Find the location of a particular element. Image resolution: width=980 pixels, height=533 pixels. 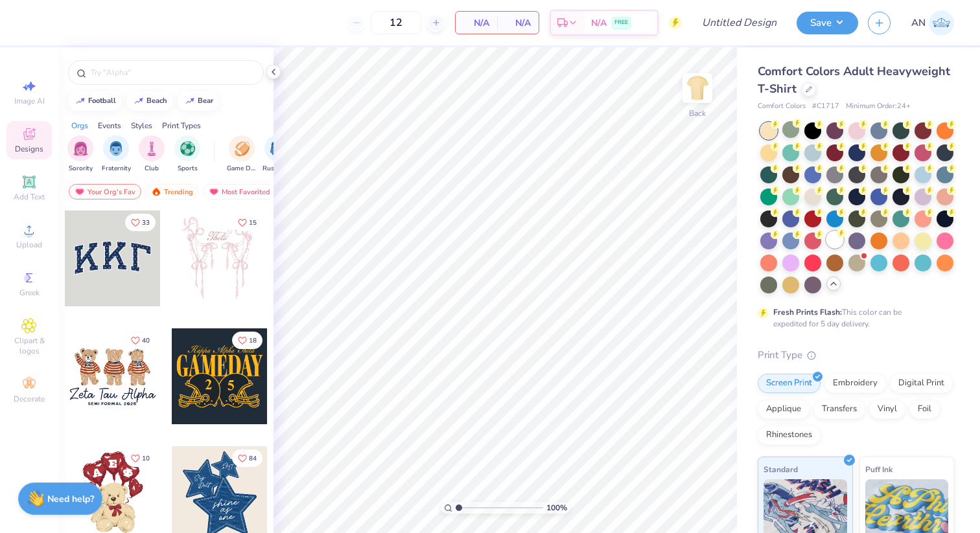

div: Transfers is located at coordinates (839, 410).